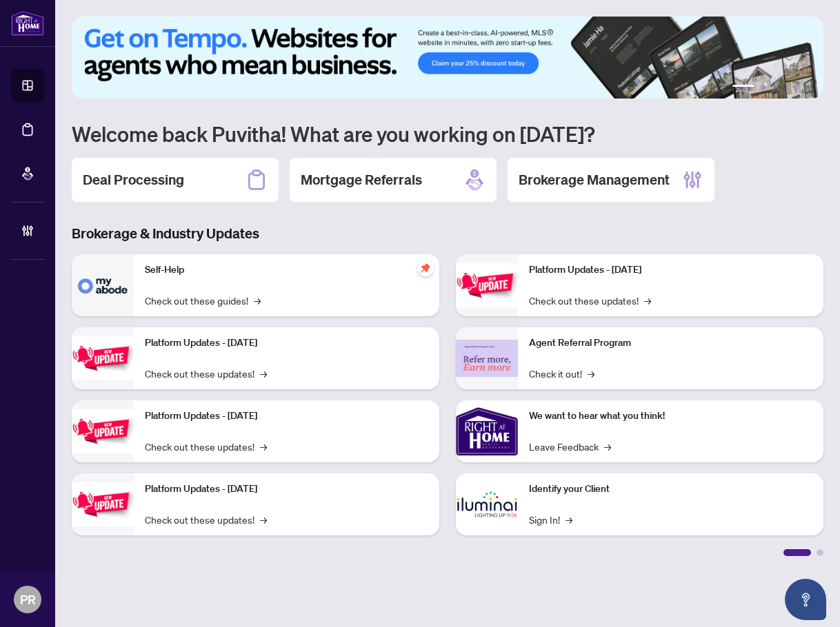  What do you see at coordinates (447, 234) in the screenshot?
I see `h3: Brokerage & Industry Updates` at bounding box center [447, 234].